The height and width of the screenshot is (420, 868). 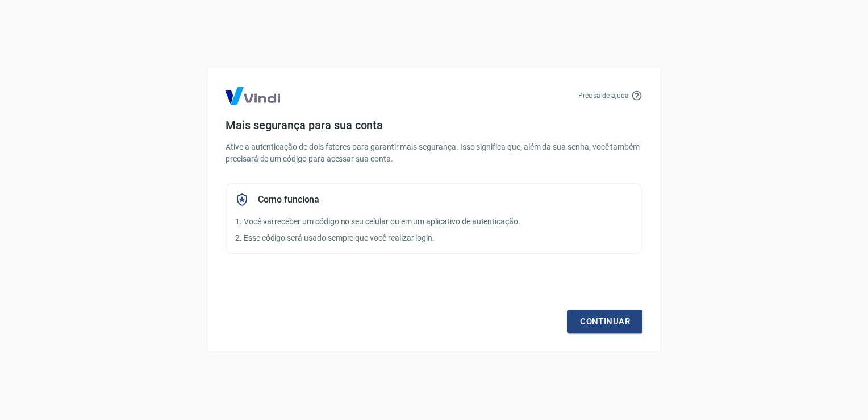 I want to click on p: Precisa de ajuda, so click(x=604, y=95).